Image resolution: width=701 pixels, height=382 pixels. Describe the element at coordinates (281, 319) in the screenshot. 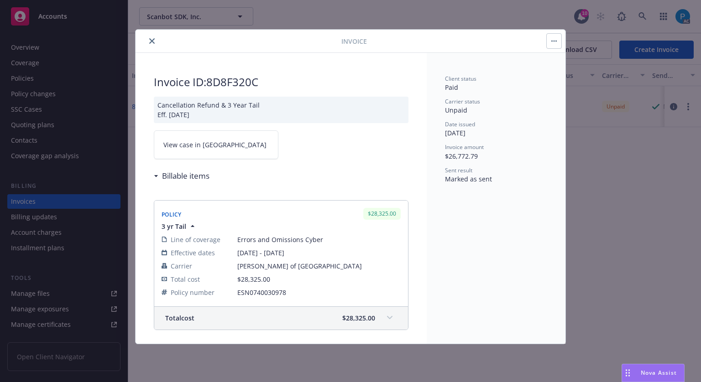

I see `div: Totalcost$28,325.00` at that location.